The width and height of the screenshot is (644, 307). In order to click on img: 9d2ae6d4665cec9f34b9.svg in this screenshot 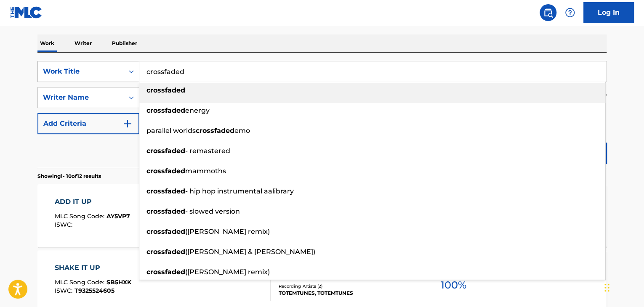, I will do `click(127, 124)`.